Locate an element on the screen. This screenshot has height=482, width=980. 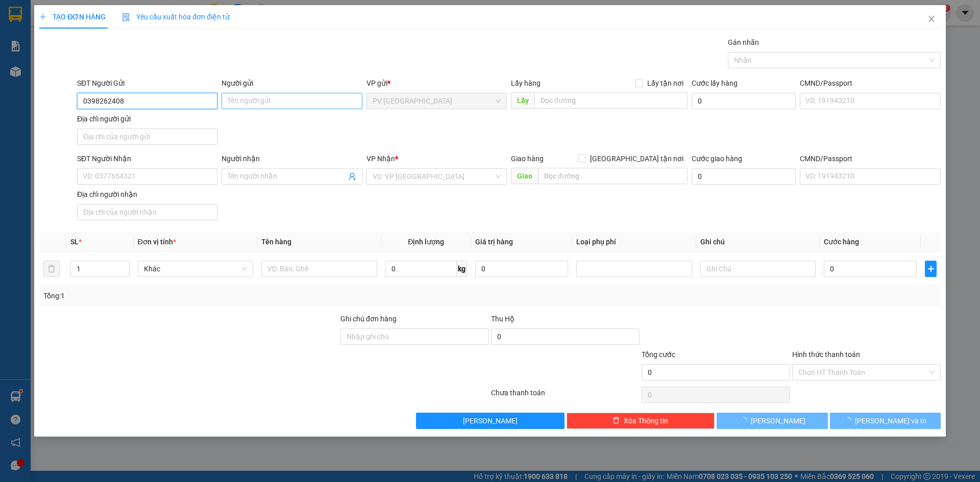
span: Giá trị hàng is located at coordinates (494, 241).